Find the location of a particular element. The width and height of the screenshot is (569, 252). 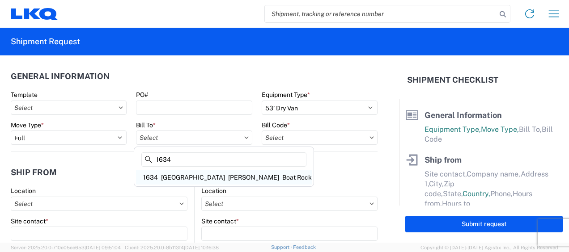

span: Ship from is located at coordinates (443, 160).